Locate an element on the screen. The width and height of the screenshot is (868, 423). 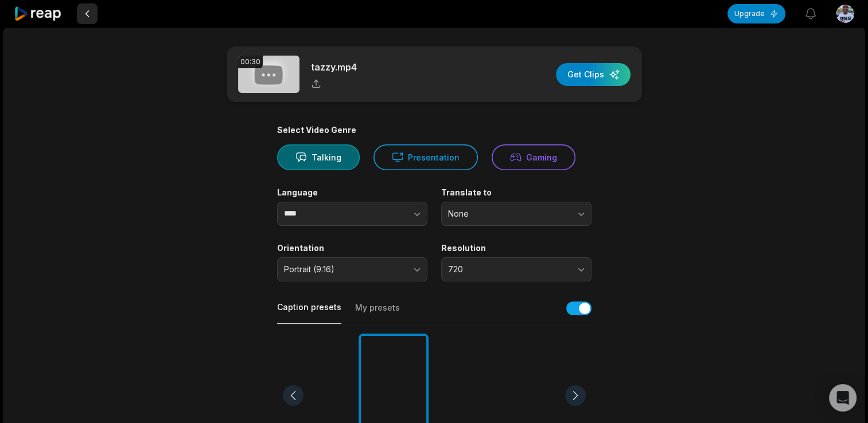
button: My presets is located at coordinates (377, 313).